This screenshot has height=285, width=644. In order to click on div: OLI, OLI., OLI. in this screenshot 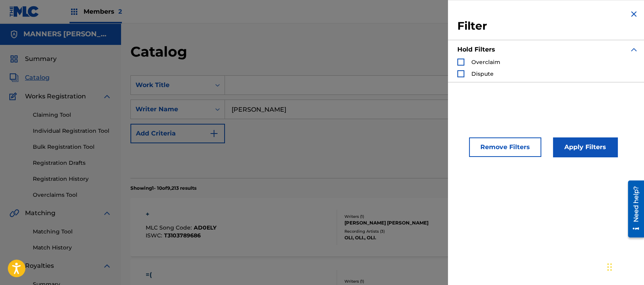, I will do `click(400, 237)`.